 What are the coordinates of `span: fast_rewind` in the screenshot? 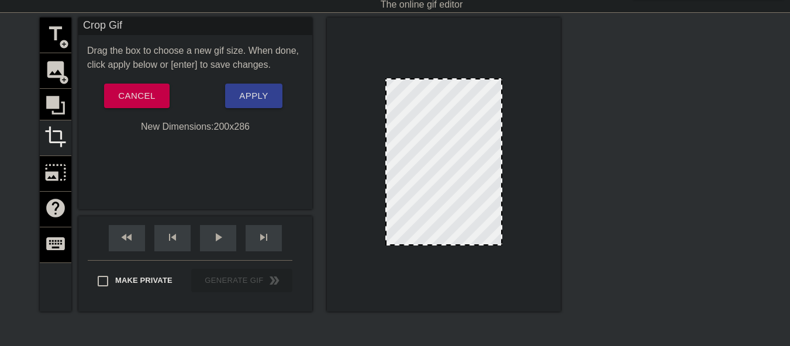 It's located at (127, 237).